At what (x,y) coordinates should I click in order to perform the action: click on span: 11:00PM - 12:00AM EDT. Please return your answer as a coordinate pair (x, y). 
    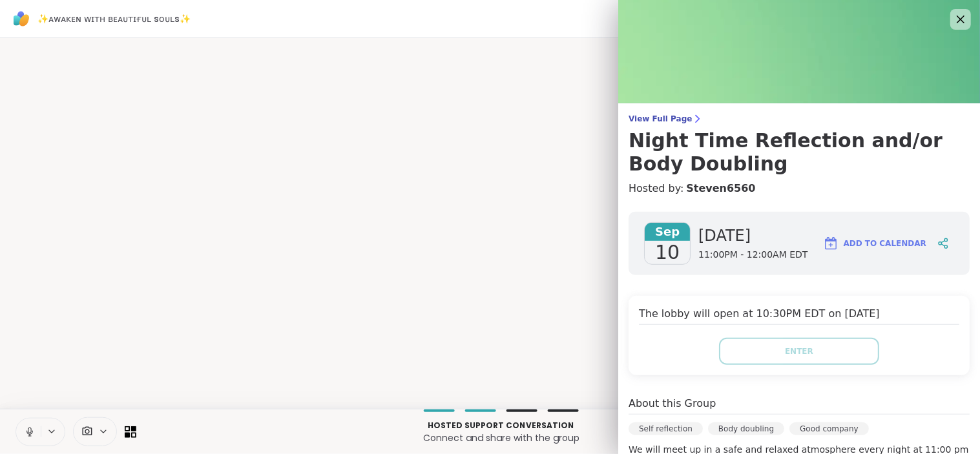
    Looking at the image, I should click on (753, 256).